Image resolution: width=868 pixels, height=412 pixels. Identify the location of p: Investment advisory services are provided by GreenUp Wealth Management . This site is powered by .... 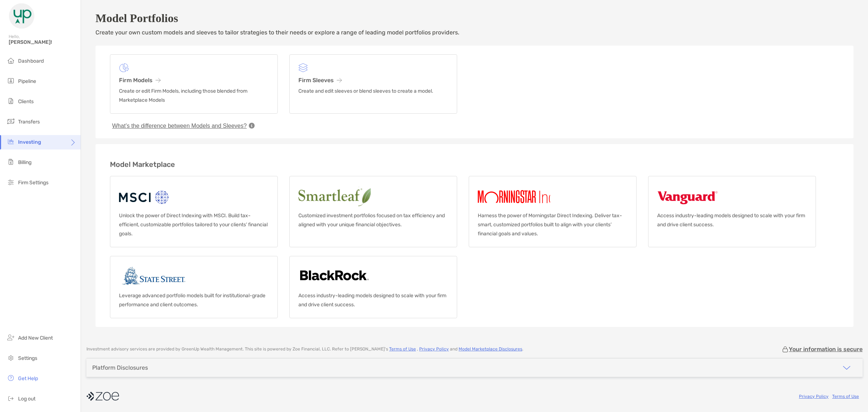
(305, 349).